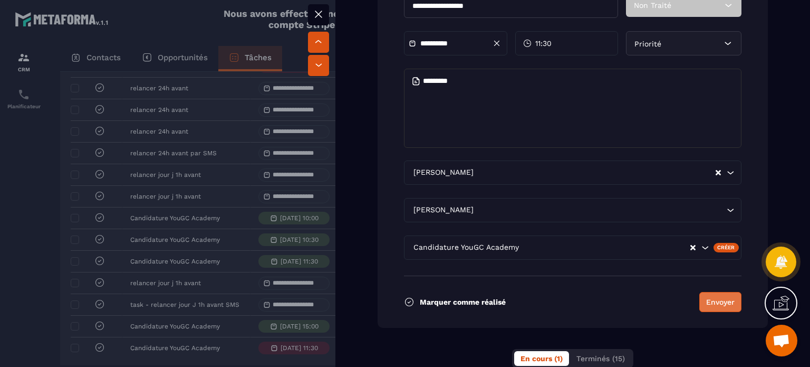 Image resolution: width=810 pixels, height=367 pixels. I want to click on span: En cours (1), so click(542, 358).